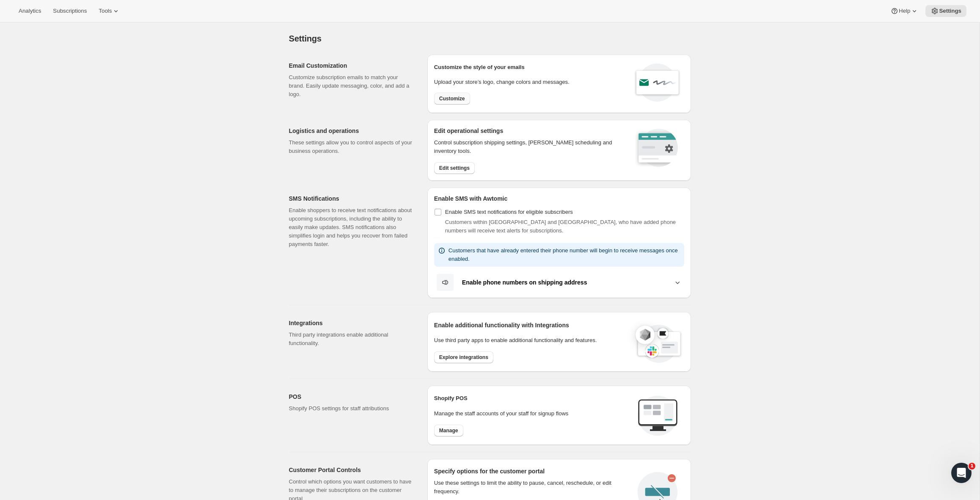  Describe the element at coordinates (351, 147) in the screenshot. I see `p: These settings allow you to control aspects of your business operations.` at that location.